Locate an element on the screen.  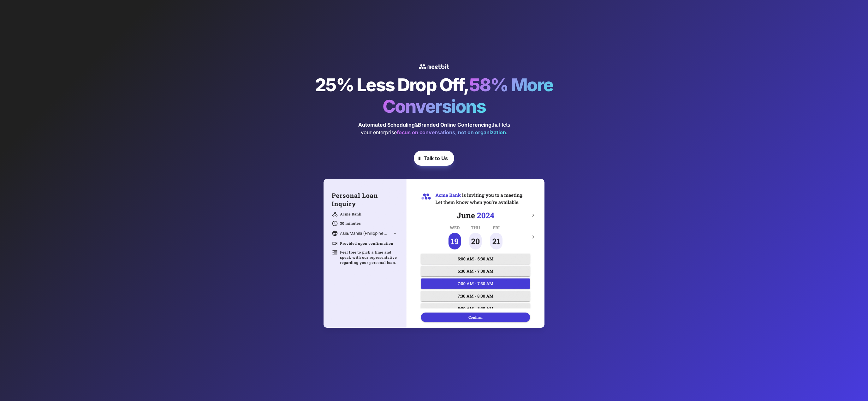
span: 25% Less Drop Off, is located at coordinates (392, 85).